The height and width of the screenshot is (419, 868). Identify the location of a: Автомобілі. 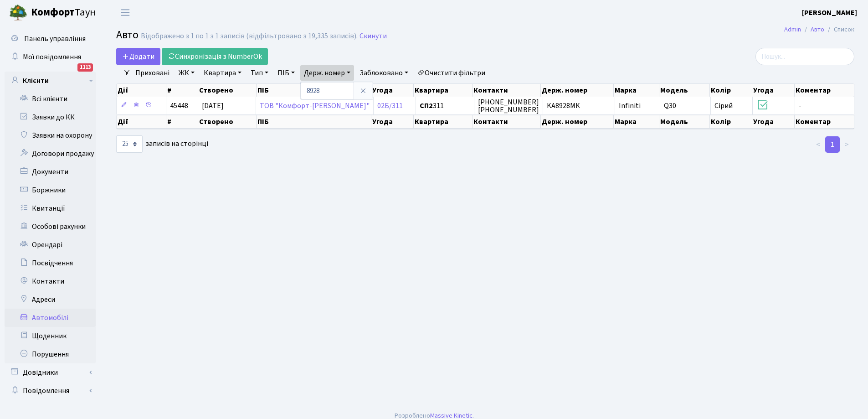
(50, 318).